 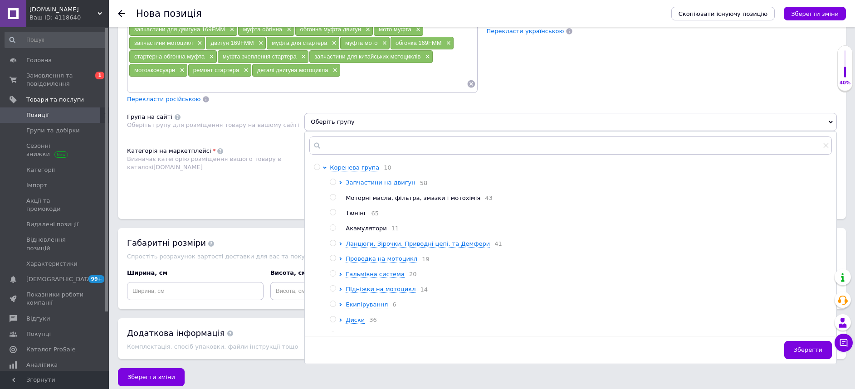 I want to click on div: Група на сайті, so click(x=150, y=117).